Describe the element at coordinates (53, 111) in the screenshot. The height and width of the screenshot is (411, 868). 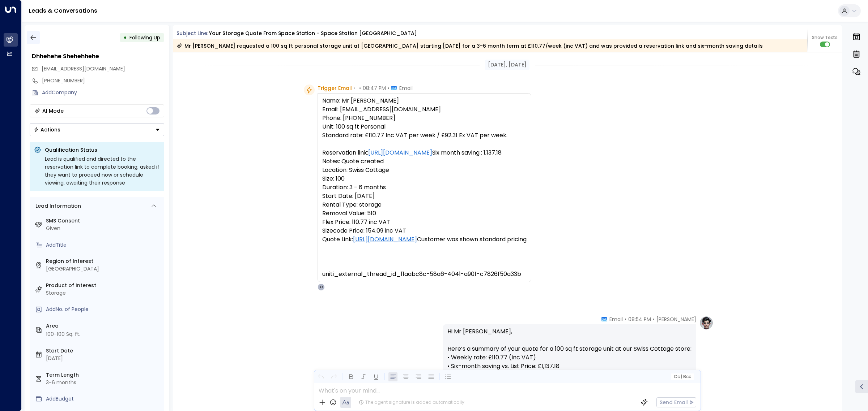
I see `div: AI Mode` at that location.